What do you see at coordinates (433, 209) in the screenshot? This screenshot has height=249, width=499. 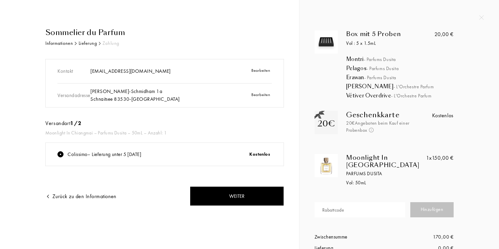 I see `div: Hinzufügen` at bounding box center [433, 209].